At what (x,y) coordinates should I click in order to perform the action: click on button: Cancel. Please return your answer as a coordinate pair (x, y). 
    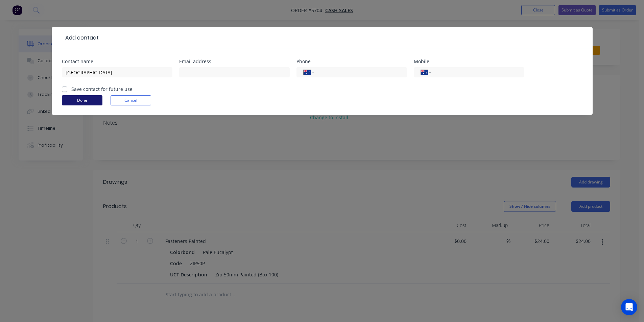
    Looking at the image, I should click on (131, 100).